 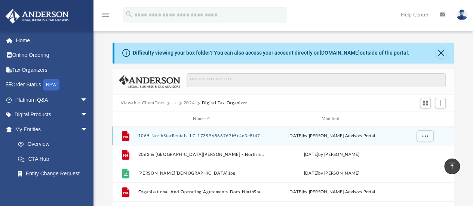 I want to click on a: Platinum Q&Aarrow_drop_down, so click(x=52, y=100).